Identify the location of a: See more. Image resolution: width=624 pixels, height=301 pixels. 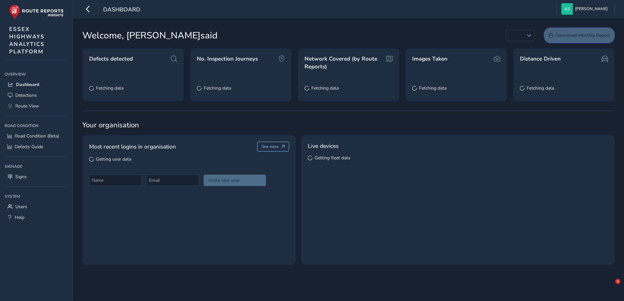
(273, 147).